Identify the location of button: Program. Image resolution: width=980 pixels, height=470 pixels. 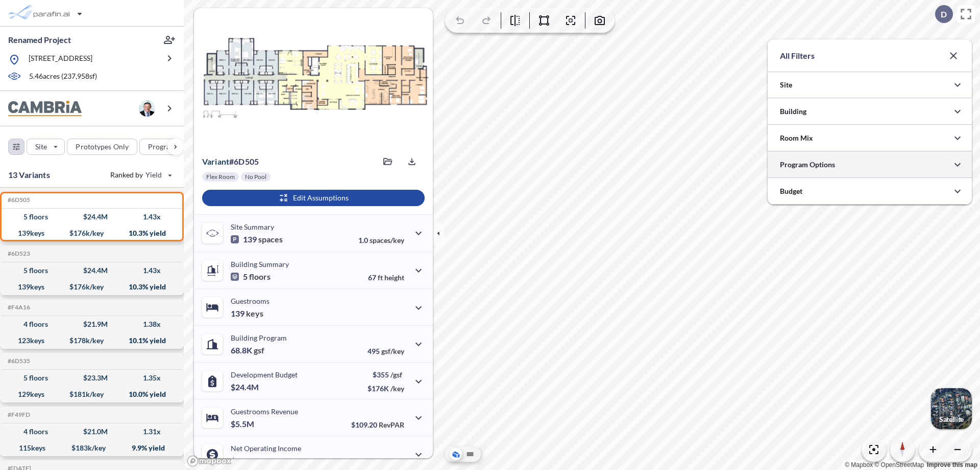
(167, 147).